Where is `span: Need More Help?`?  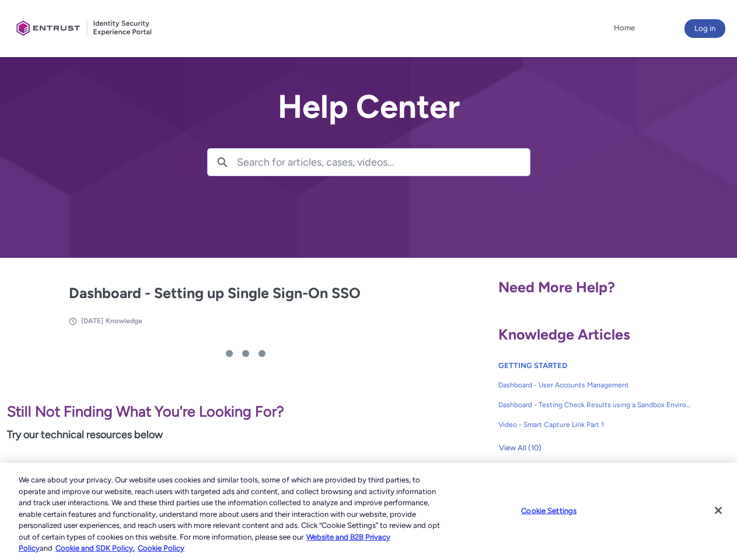
span: Need More Help? is located at coordinates (557, 287).